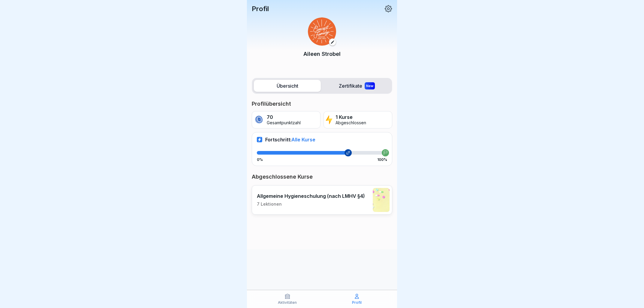  What do you see at coordinates (382, 160) in the screenshot?
I see `p: 100%` at bounding box center [382, 160].